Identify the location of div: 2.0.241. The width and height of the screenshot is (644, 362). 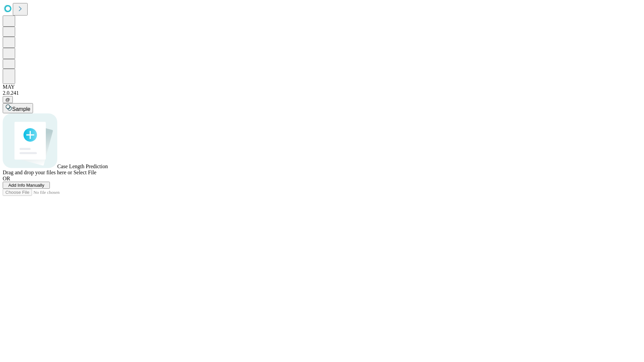
(322, 93).